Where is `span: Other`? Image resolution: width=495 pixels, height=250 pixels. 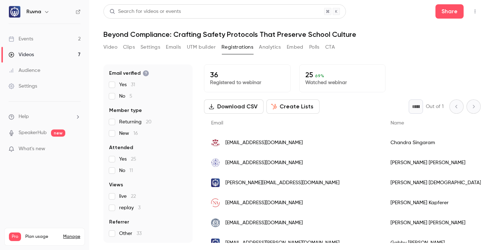 span: Other is located at coordinates (130, 233).